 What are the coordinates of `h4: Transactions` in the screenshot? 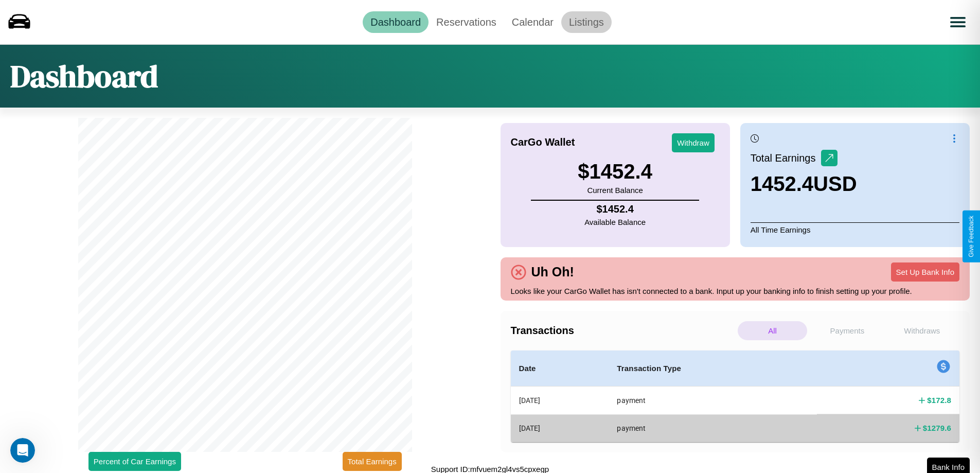 It's located at (623, 330).